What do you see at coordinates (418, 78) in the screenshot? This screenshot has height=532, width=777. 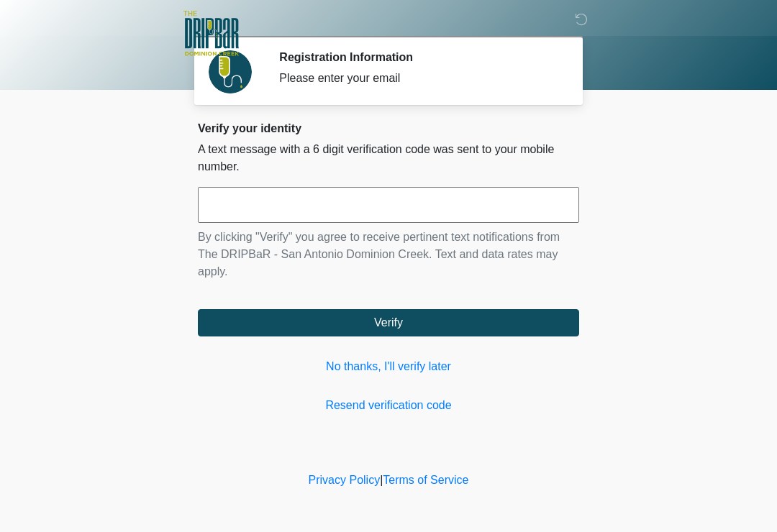 I see `div: Please enter your email` at bounding box center [418, 78].